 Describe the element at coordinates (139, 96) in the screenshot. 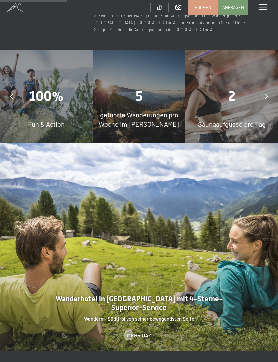

I see `span: 5` at that location.